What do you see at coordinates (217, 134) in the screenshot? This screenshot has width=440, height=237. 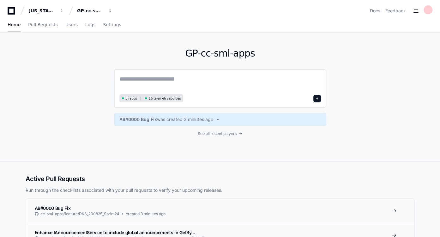 I see `span: See all recent players` at bounding box center [217, 134].